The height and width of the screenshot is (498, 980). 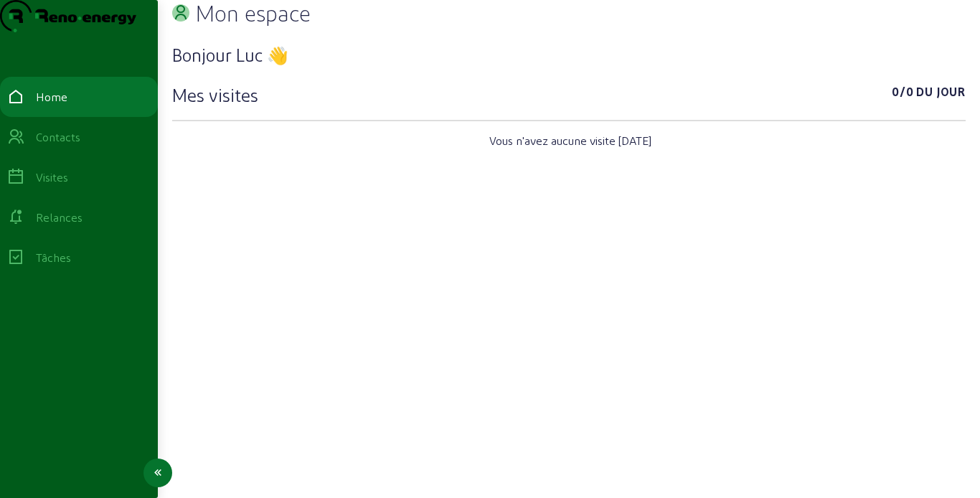 What do you see at coordinates (52, 177) in the screenshot?
I see `div: Visites` at bounding box center [52, 177].